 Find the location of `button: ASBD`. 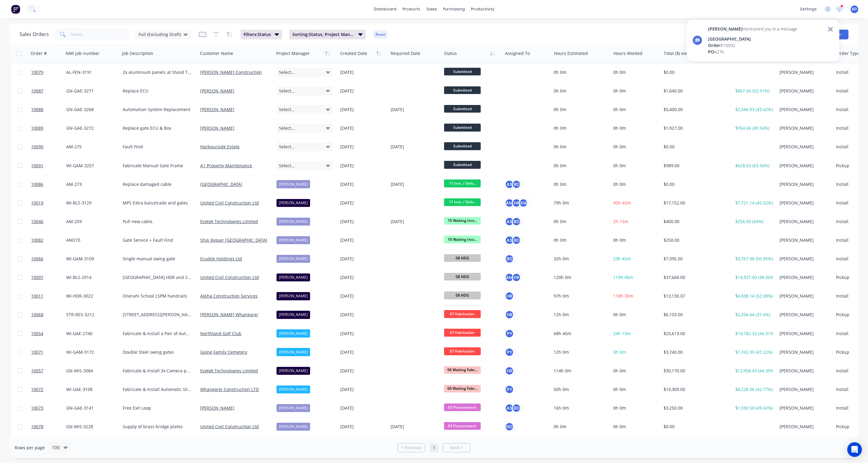

button: ASBD is located at coordinates (513, 408).